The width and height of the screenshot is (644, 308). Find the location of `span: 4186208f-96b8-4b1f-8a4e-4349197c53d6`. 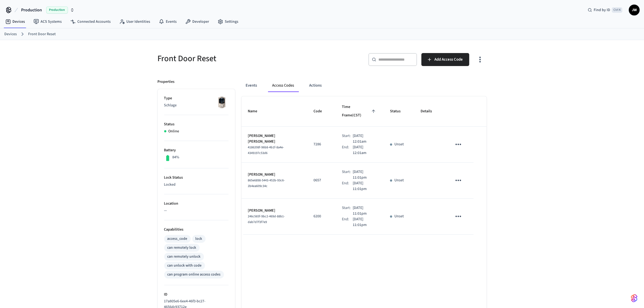

span: 4186208f-96b8-4b1f-8a4e-4349197c53d6 is located at coordinates (266, 150).